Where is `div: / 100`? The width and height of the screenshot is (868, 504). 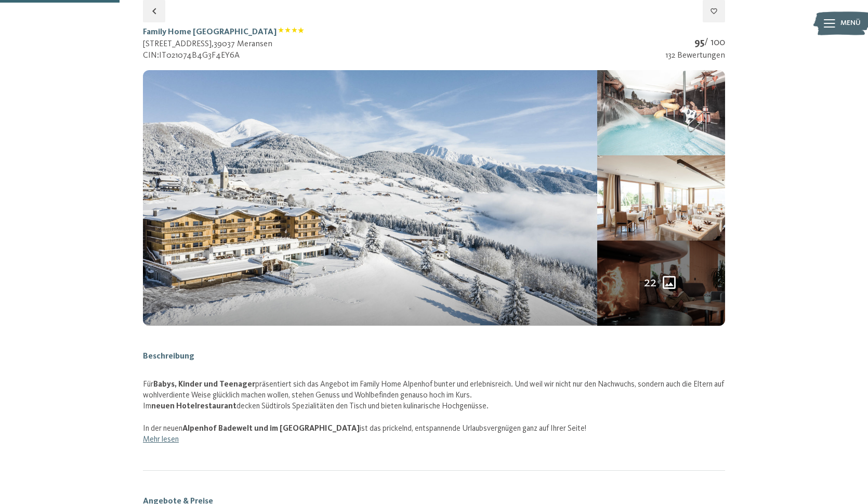
div: / 100 is located at coordinates (695, 43).